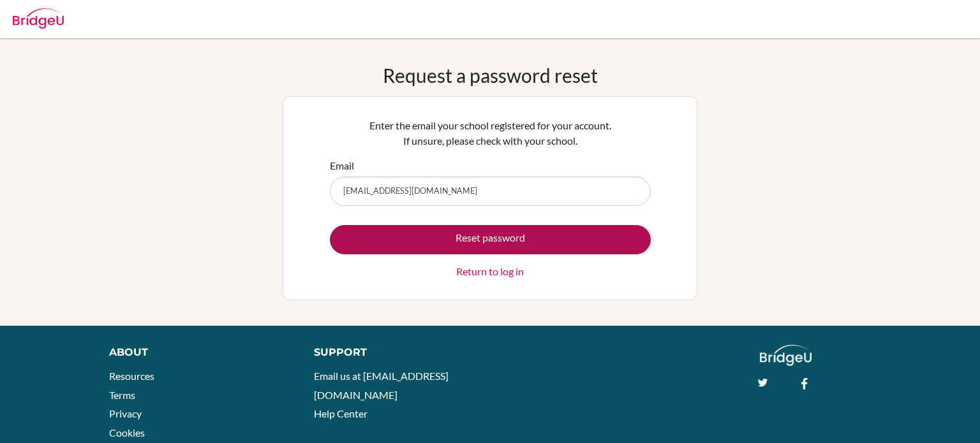 The image size is (980, 443). Describe the element at coordinates (490, 272) in the screenshot. I see `a: Return to log in` at that location.